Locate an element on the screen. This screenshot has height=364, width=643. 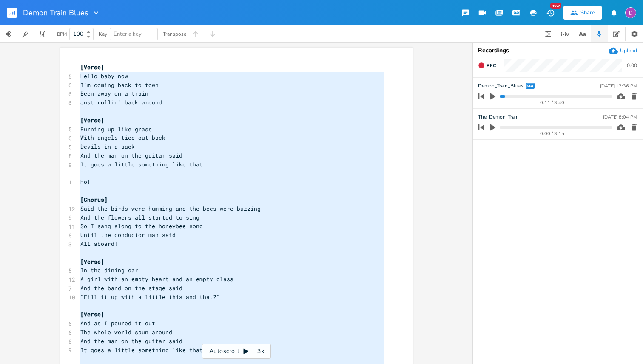
span: [Chorus] is located at coordinates (94, 200).